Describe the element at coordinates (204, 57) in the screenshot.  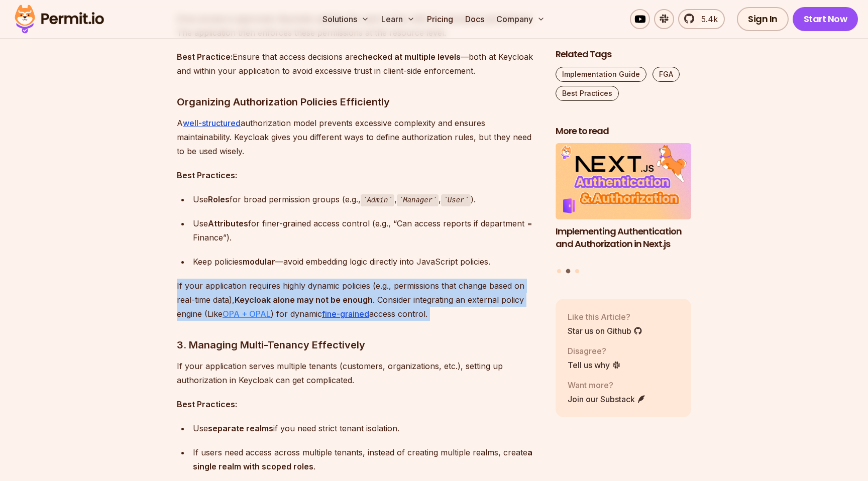
I see `strong: Best Practice:` at that location.